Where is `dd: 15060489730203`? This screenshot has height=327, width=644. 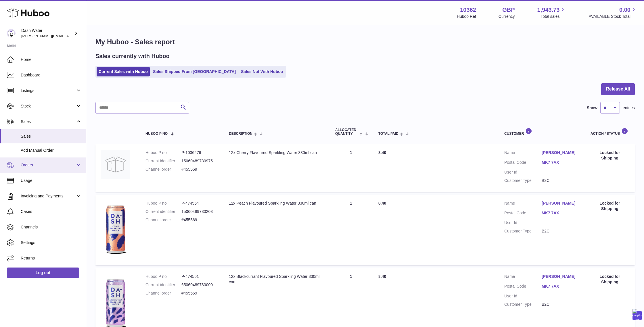 dd: 15060489730203 is located at coordinates (199, 211).